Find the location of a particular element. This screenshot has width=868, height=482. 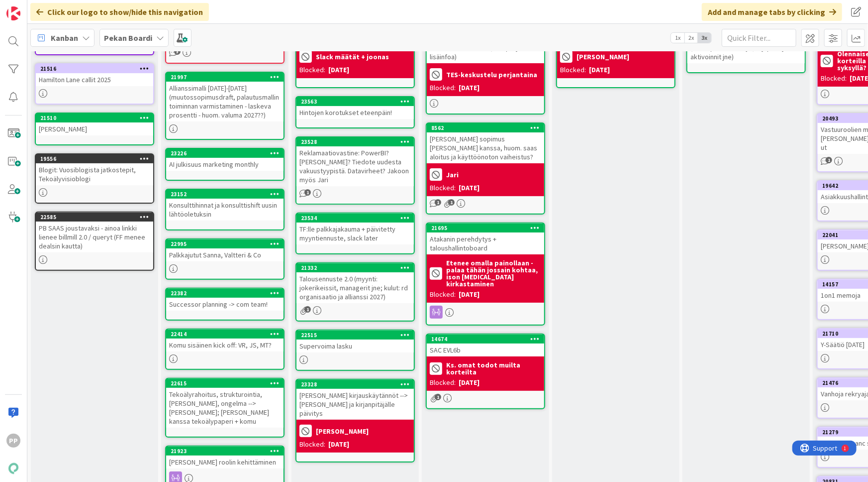

div: TF:lle palkkajakauma + päivitetty myyntiennuste, slack later is located at coordinates (355, 233).